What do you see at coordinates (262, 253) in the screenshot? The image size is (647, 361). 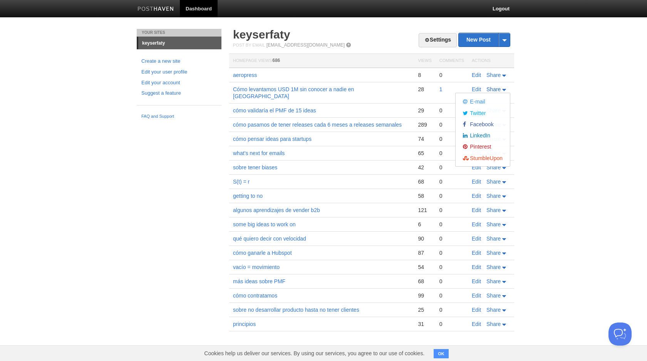 I see `a: cómo ganarle a Hubspot` at bounding box center [262, 253].